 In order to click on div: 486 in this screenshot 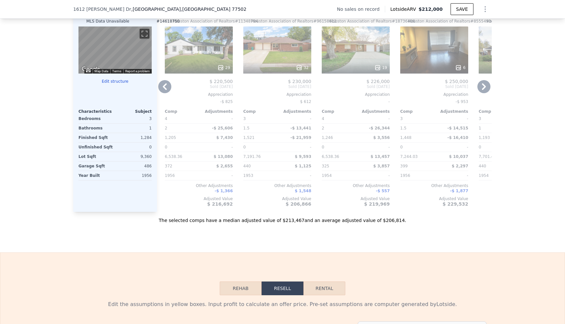, I will do `click(134, 166)`.